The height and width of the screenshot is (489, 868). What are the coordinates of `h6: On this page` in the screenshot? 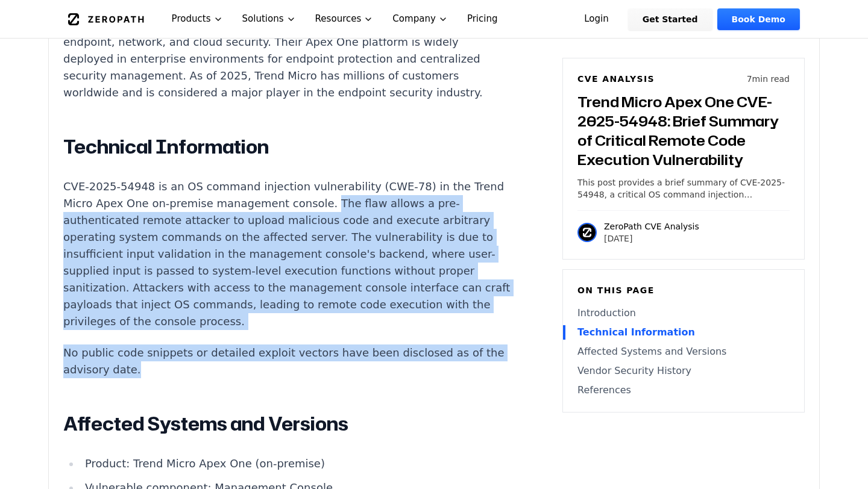 It's located at (683, 290).